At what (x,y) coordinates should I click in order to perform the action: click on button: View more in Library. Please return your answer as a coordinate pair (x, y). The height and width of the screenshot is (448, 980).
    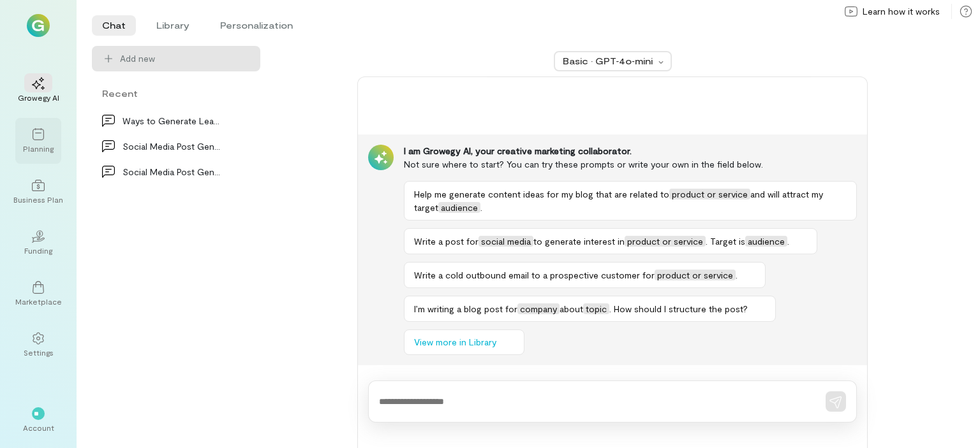
    Looking at the image, I should click on (464, 342).